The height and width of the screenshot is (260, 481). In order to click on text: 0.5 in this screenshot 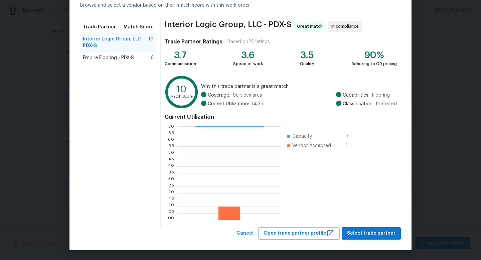, I will do `click(171, 213)`.